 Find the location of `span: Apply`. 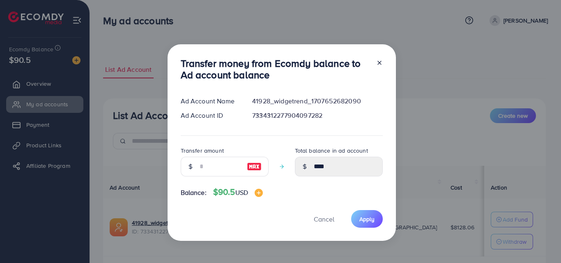

span: Apply is located at coordinates (366, 219).